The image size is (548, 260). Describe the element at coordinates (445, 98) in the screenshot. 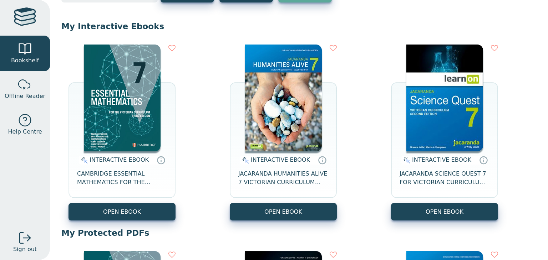

I see `img: 329c5ec2-5188-ea11-a992-0272d098c78b.jpg` at that location.